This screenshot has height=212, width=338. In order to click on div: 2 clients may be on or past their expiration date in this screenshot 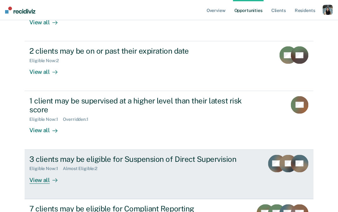, I will do `click(141, 51)`.